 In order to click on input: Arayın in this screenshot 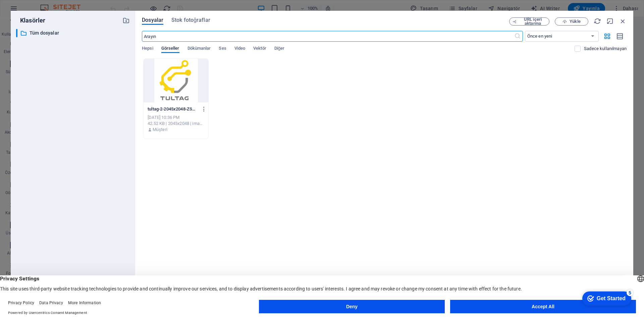, I will do `click(328, 36)`.